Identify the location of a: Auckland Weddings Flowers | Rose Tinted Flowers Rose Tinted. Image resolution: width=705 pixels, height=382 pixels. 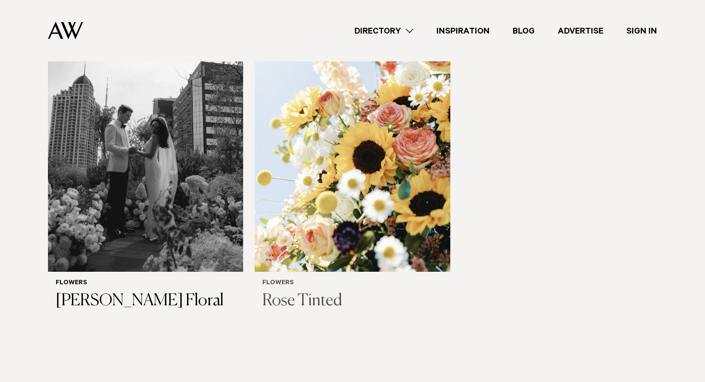
(352, 165).